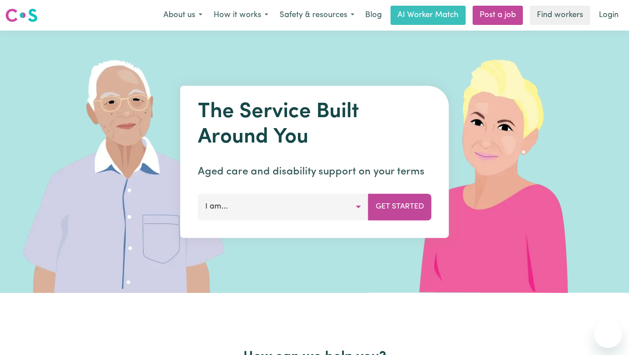  Describe the element at coordinates (498, 15) in the screenshot. I see `a: Post a job` at that location.